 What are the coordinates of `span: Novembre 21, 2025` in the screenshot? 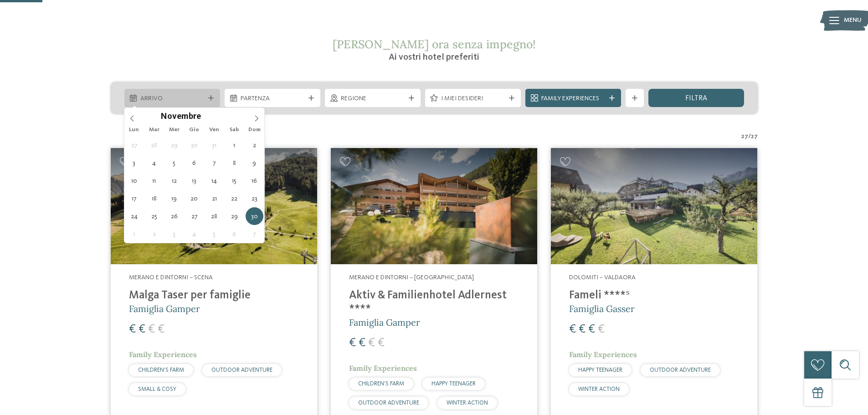 It's located at (214, 198).